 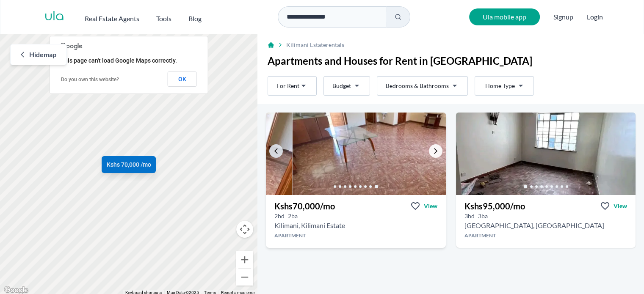 What do you see at coordinates (495, 206) in the screenshot?
I see `h3: Kshs 95,000 /mo` at bounding box center [495, 206].